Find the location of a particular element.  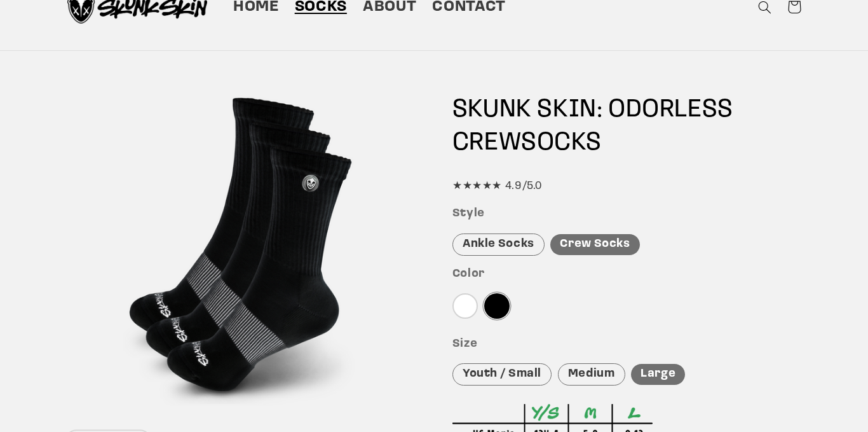

h3: Color is located at coordinates (627, 274).